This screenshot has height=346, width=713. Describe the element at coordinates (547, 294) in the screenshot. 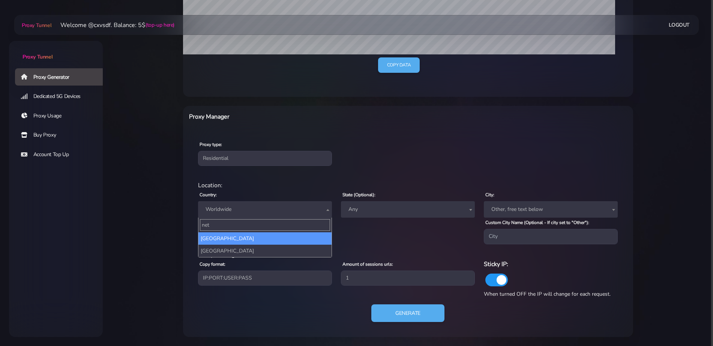

I see `span: When turned OFF the IP will change for each request.` at that location.